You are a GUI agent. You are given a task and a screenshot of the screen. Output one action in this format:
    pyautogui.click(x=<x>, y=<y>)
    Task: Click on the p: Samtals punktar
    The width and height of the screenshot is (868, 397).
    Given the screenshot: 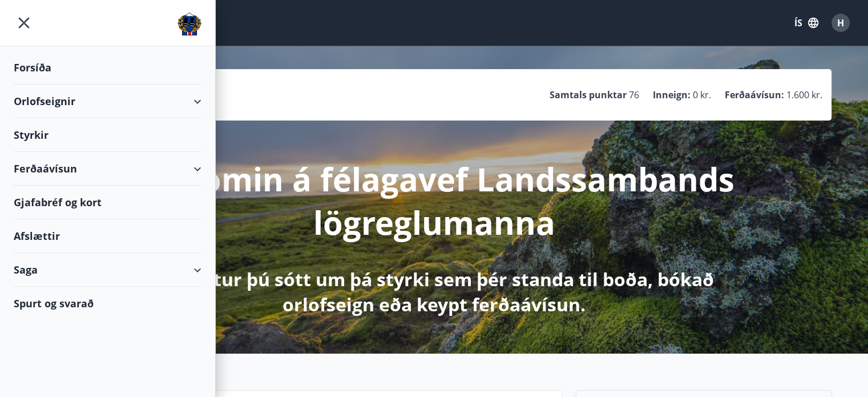 What is the action you would take?
    pyautogui.click(x=588, y=95)
    